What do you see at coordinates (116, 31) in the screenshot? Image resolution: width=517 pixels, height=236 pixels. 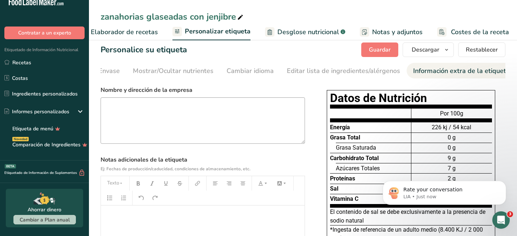 I see `div: Ok let try that` at bounding box center [116, 31].